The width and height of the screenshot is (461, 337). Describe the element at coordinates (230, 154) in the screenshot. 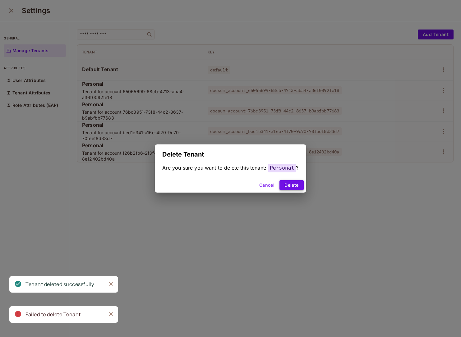

I see `h2: Delete Tenant` at that location.